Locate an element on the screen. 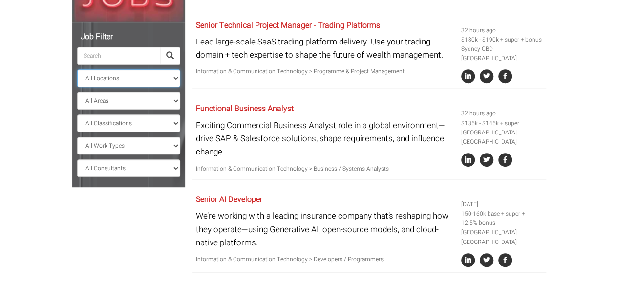 The image size is (618, 286). p: Information & Communication Technology > Developers / Programmers is located at coordinates (325, 259).